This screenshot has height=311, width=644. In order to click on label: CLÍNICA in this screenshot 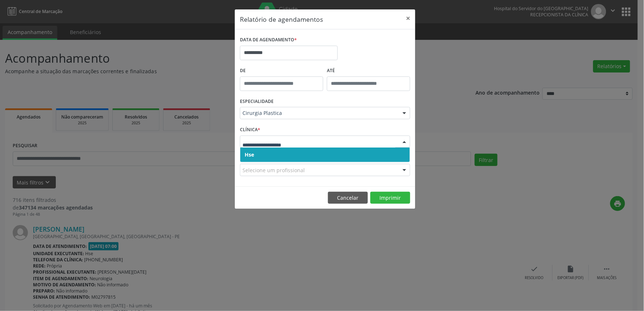, I will do `click(250, 130)`.